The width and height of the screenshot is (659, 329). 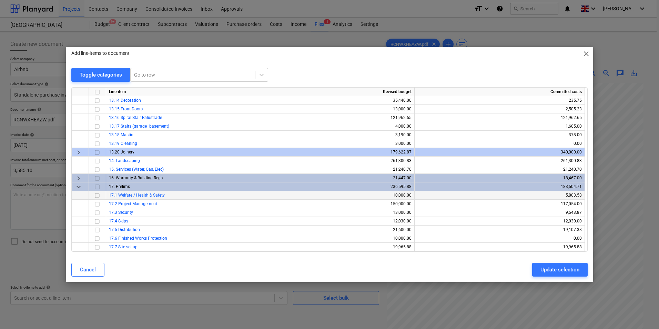 I want to click on div: Cancel, so click(x=88, y=269).